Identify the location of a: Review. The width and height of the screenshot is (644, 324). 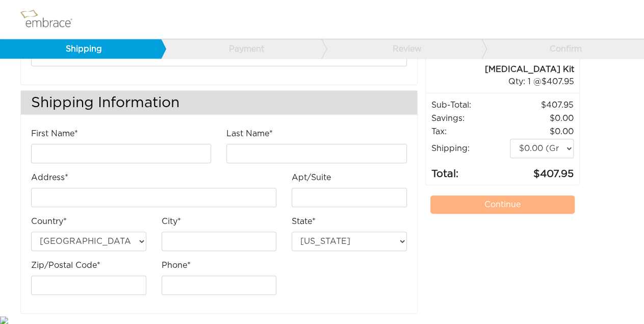
(402, 49).